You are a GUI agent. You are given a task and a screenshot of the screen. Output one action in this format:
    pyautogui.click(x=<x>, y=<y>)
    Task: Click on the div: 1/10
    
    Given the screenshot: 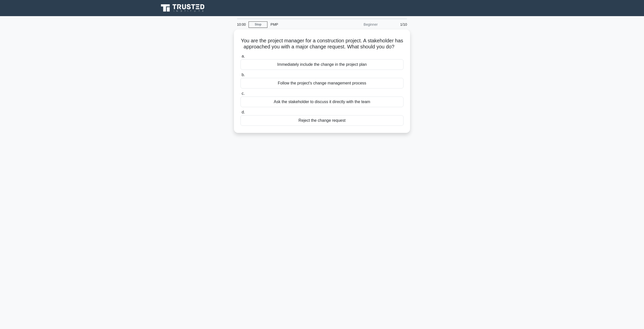 What is the action you would take?
    pyautogui.click(x=395, y=24)
    